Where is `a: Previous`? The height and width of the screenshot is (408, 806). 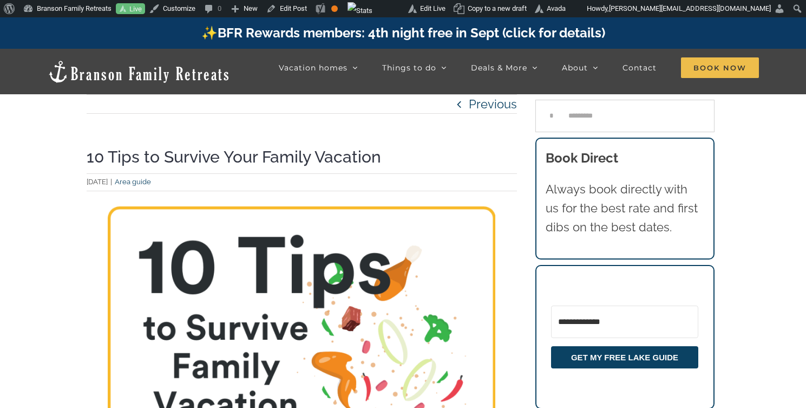 a: Previous is located at coordinates (493, 104).